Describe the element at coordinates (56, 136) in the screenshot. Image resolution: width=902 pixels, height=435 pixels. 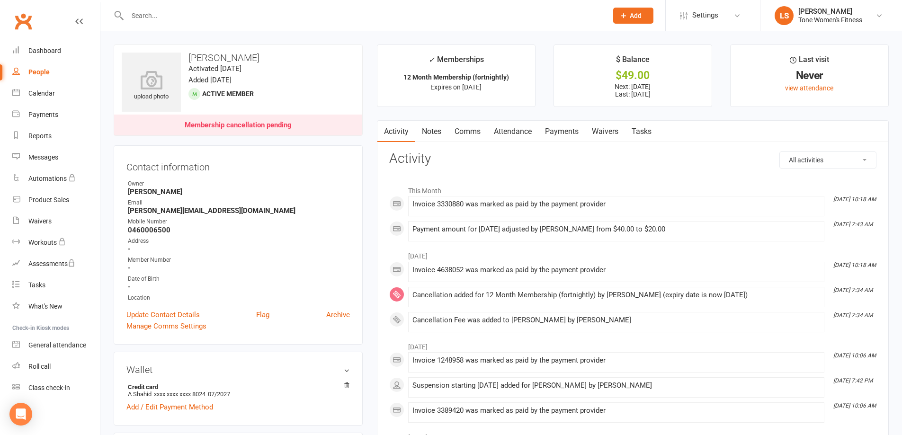
I see `a: Reports` at that location.